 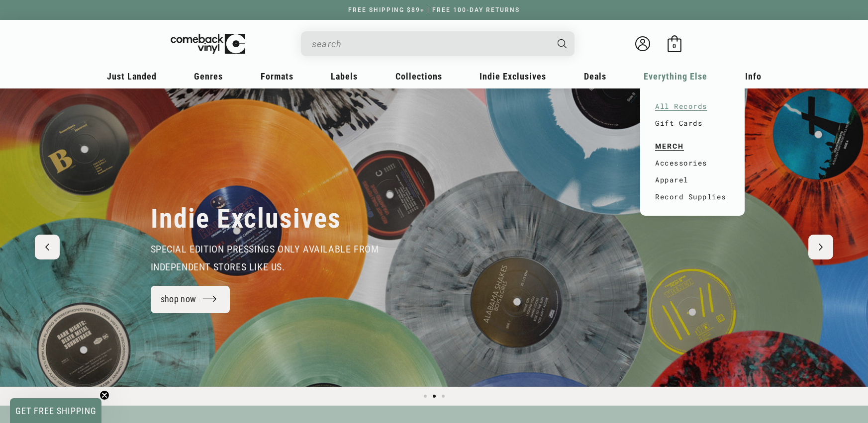 I want to click on span: Formats, so click(x=277, y=76).